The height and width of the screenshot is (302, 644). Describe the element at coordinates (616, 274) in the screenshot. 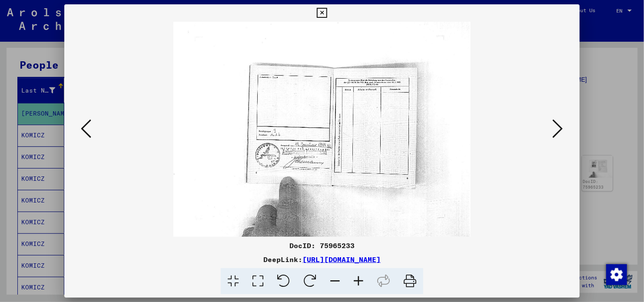

I see `div: Change consent` at that location.